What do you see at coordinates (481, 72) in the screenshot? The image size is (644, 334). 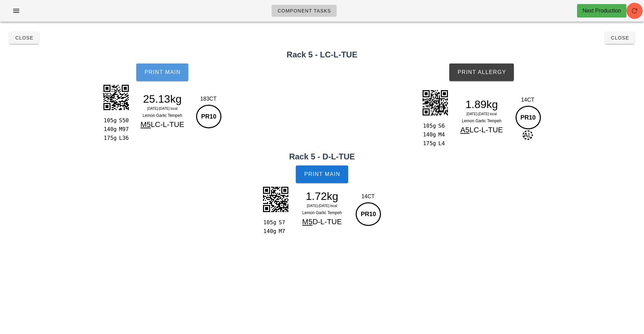 I see `span: Print Allergy` at bounding box center [481, 72].